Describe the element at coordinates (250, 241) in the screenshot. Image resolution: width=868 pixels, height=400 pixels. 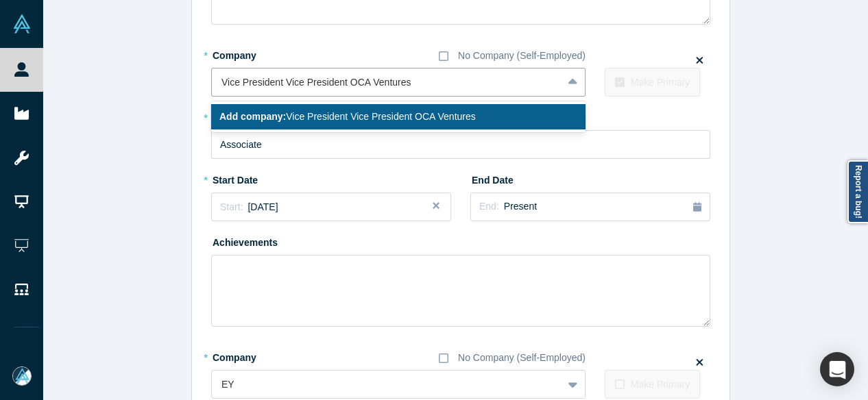
I see `label: Achievements` at that location.